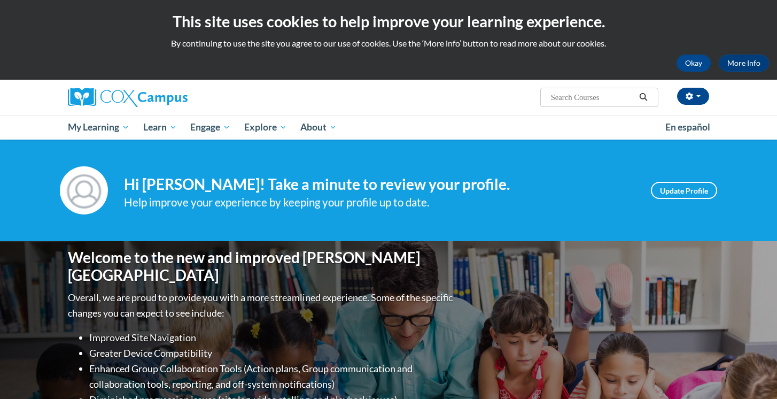  Describe the element at coordinates (98, 127) in the screenshot. I see `a: My Learning` at that location.